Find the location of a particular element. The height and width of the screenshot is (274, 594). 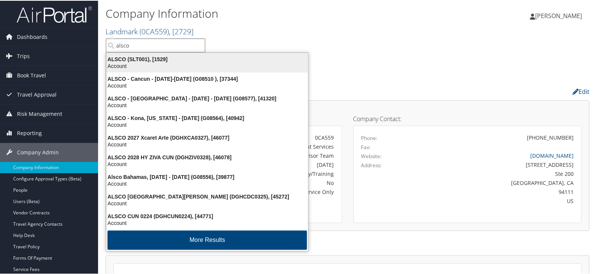

h1: Company Information is located at coordinates (267, 13).